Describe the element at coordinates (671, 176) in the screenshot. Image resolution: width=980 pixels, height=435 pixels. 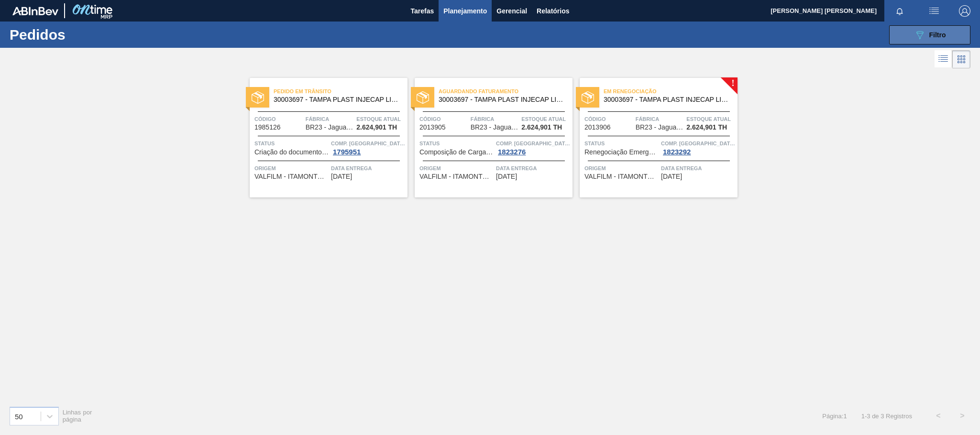
I see `span: 27/09/2025` at that location.